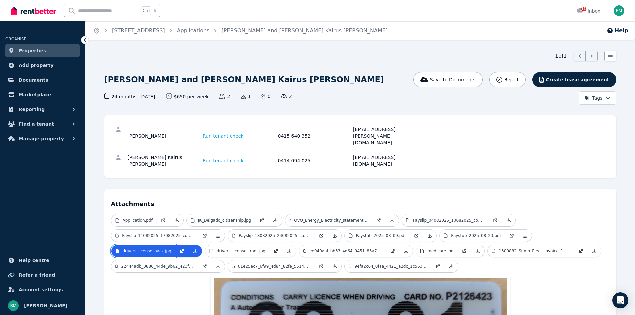 The height and width of the screenshot is (315, 635). Describe the element at coordinates (271, 266) in the screenshot. I see `a: 61e25ec7_6f99_4d84_82fe_5514726c59a3.jpeg` at that location.